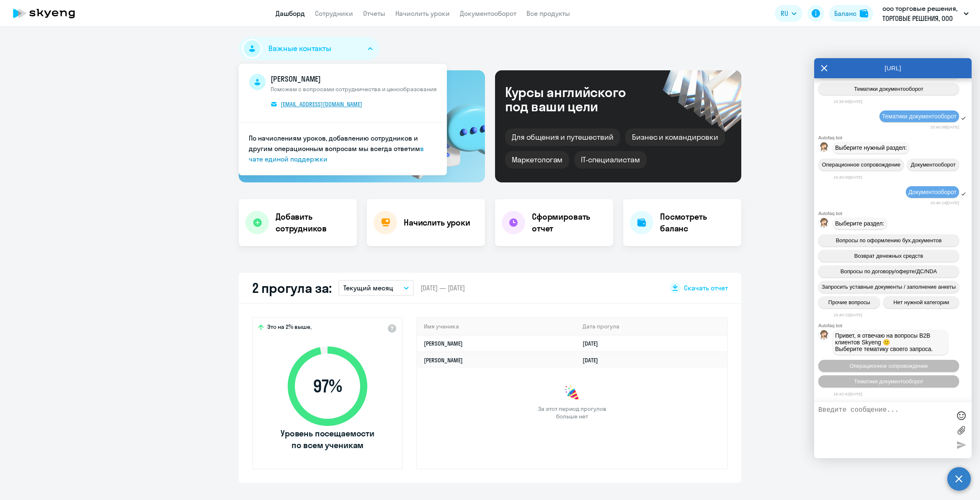  Describe the element at coordinates (291, 14) in the screenshot. I see `a: Дашборд` at that location.